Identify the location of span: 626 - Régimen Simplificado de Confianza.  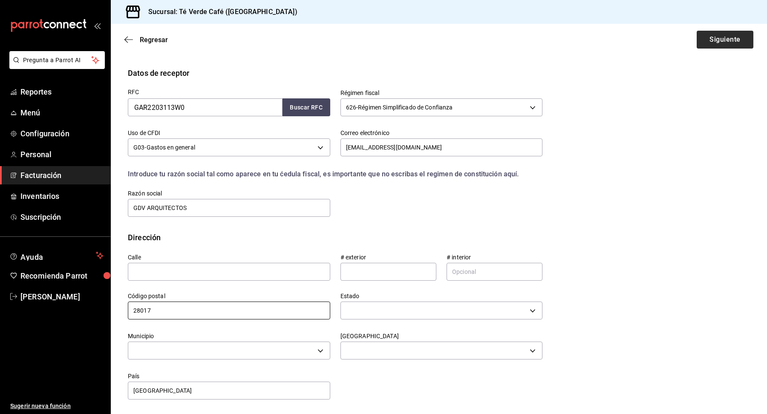
(400, 107).